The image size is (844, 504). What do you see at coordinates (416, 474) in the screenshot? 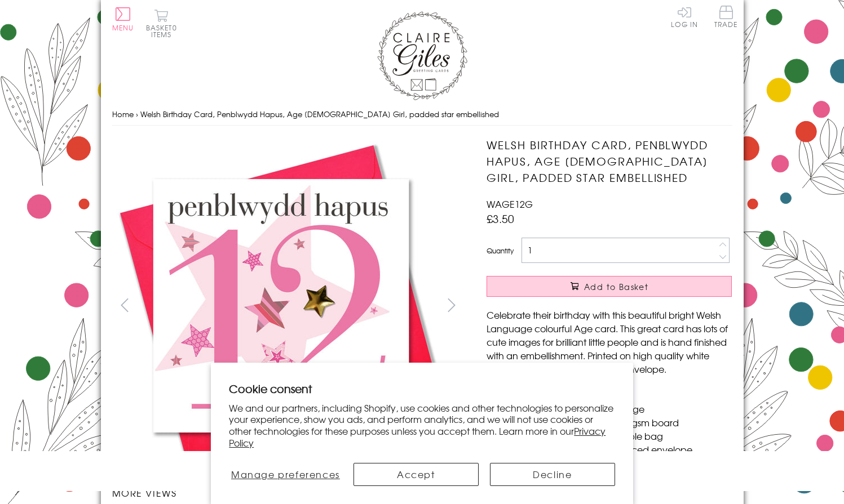
I see `button: Accept` at bounding box center [416, 474].